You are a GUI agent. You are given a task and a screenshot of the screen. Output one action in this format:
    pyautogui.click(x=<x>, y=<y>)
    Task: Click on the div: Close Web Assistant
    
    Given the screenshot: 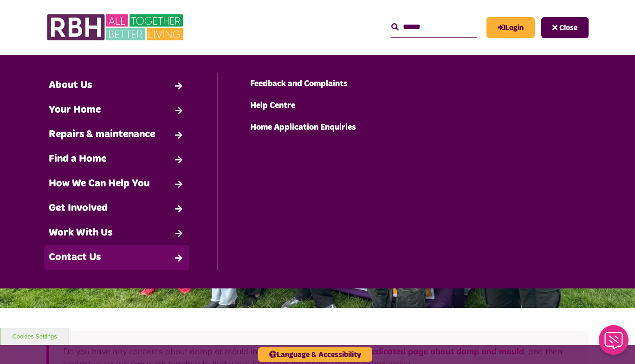 What is the action you would take?
    pyautogui.click(x=21, y=18)
    